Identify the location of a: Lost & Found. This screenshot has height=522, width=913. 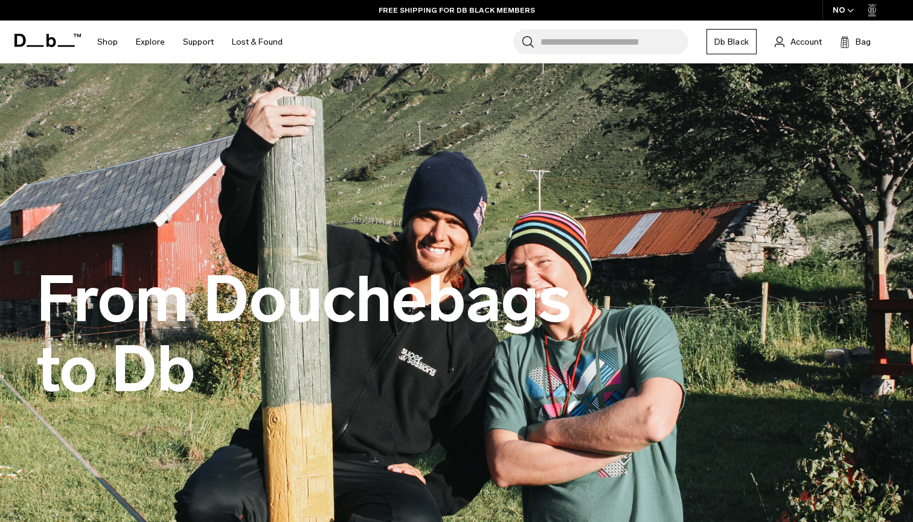
(257, 42).